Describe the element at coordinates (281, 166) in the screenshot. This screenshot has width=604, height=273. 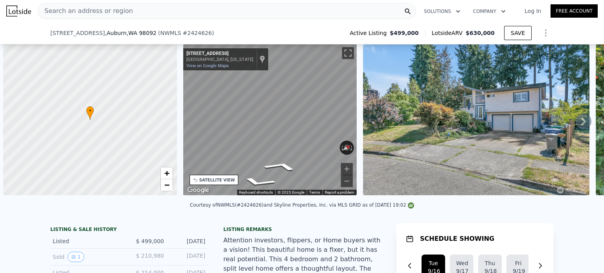
I see `path: Go Northwest, Skyway Pl` at that location.